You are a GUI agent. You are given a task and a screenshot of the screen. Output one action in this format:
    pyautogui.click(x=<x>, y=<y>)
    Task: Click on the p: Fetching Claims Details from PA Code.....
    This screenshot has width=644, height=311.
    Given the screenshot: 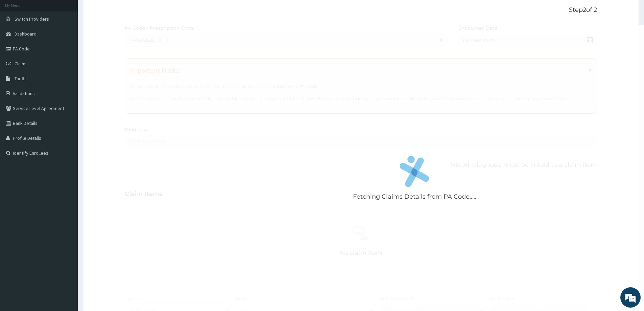 What is the action you would take?
    pyautogui.click(x=415, y=197)
    